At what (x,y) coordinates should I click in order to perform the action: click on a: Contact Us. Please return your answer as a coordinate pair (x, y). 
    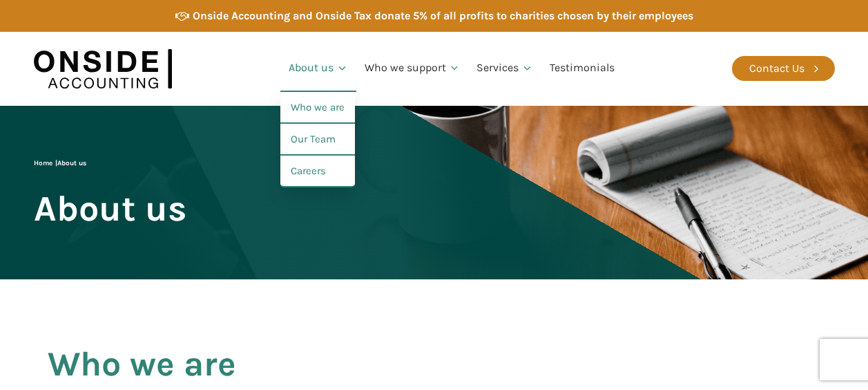
    Looking at the image, I should click on (783, 68).